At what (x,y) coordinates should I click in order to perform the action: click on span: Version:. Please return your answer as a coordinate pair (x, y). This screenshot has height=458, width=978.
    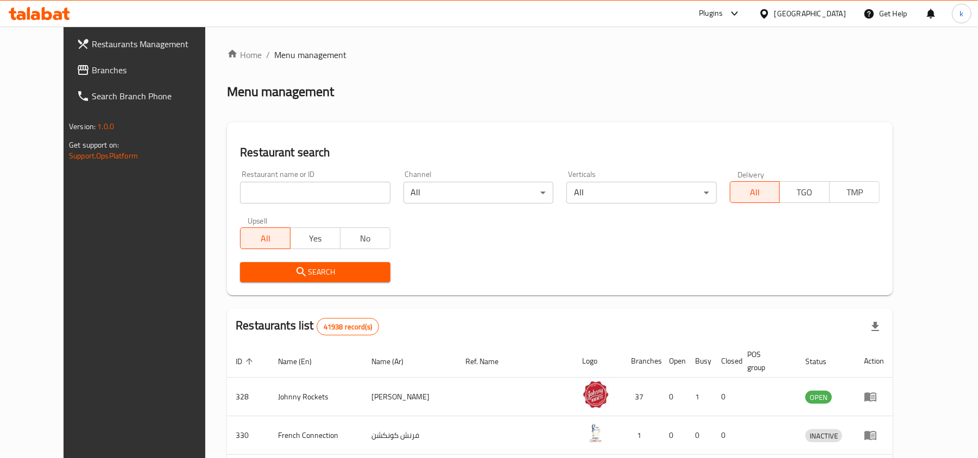
    Looking at the image, I should click on (82, 127).